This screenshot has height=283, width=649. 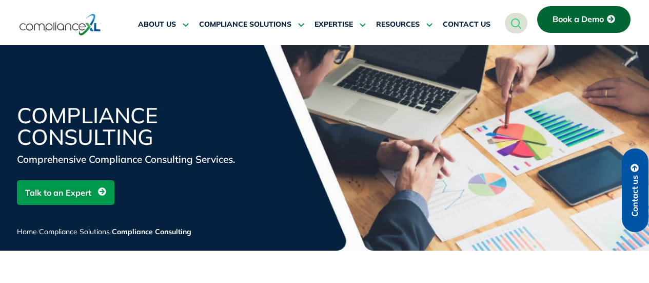 What do you see at coordinates (340, 25) in the screenshot?
I see `a: EXPERTISE` at bounding box center [340, 25].